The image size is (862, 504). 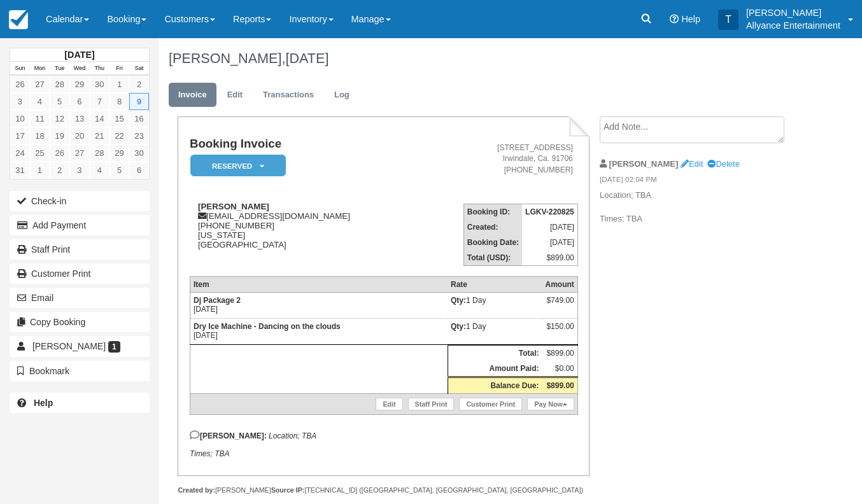 What do you see at coordinates (560, 369) in the screenshot?
I see `td: $0.00` at bounding box center [560, 369].